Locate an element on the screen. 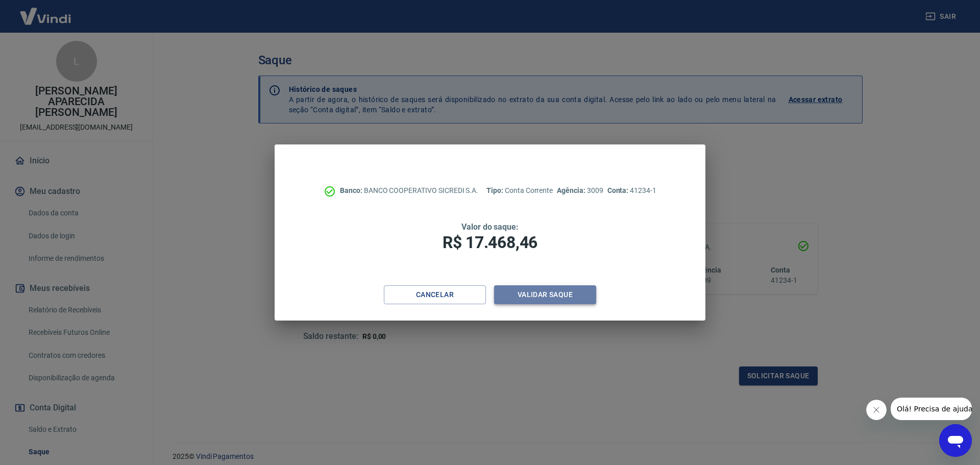 The image size is (980, 465). button: Cancelar is located at coordinates (434, 294).